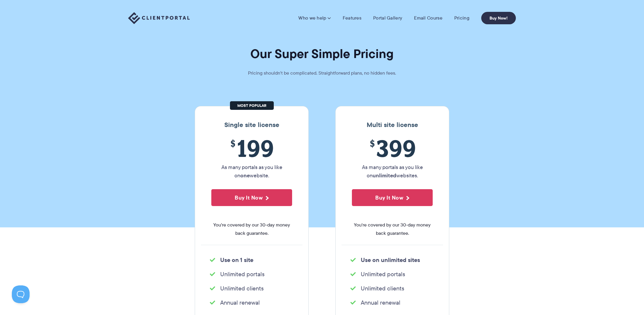 The image size is (644, 315). Describe the element at coordinates (252, 148) in the screenshot. I see `span: 199` at that location.